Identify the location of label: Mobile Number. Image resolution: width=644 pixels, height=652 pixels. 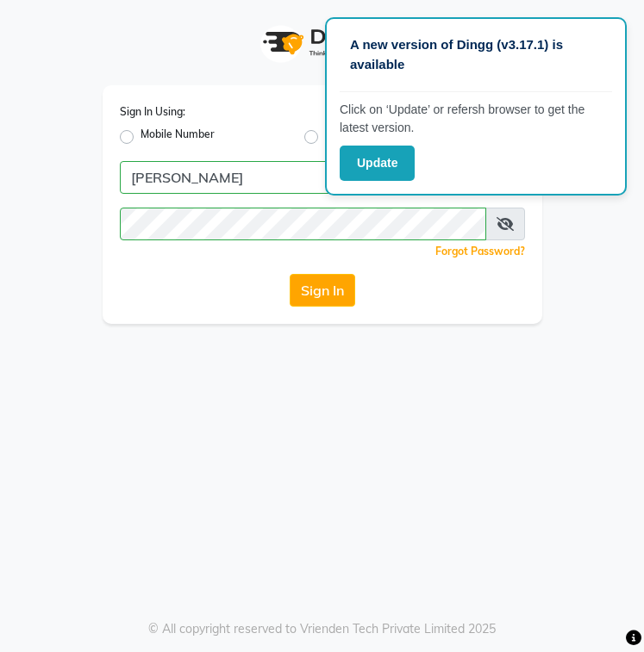
(177, 137).